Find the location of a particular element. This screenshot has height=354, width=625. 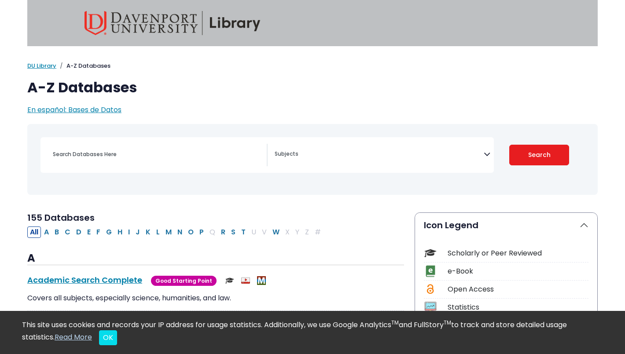

h1: A-Z Databases is located at coordinates (313, 88).